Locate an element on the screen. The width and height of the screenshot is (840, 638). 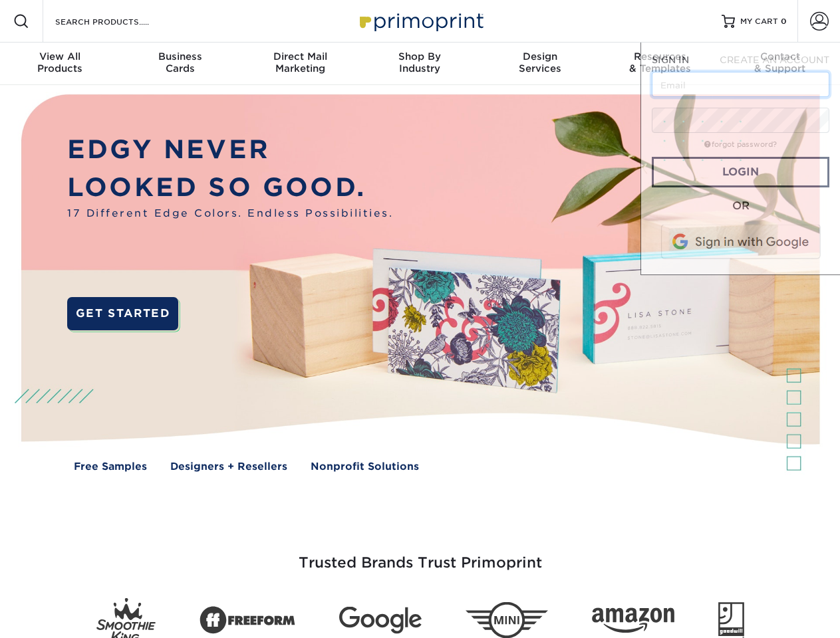
h3: Trusted Brands Trust Primoprint is located at coordinates (420, 556).